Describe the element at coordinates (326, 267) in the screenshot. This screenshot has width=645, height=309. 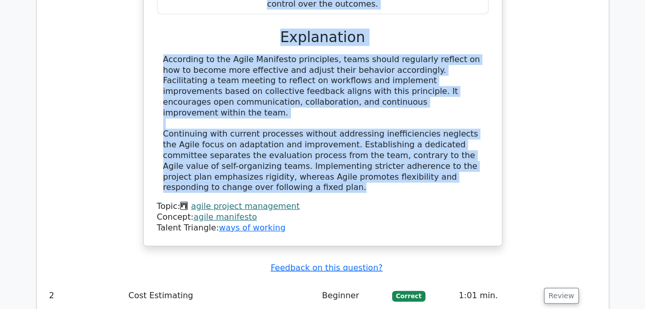
I see `a: Feedback on this question?` at that location.